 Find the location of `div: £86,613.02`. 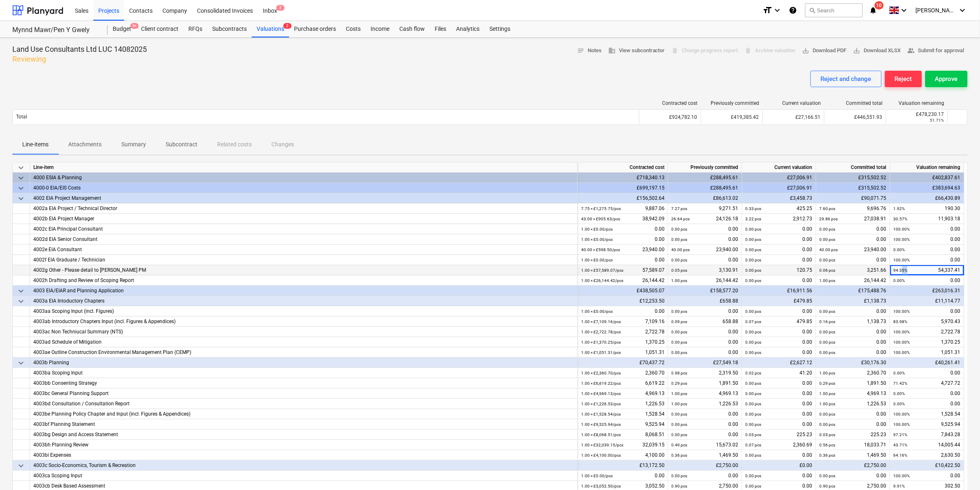

div: £86,613.02 is located at coordinates (705, 198).